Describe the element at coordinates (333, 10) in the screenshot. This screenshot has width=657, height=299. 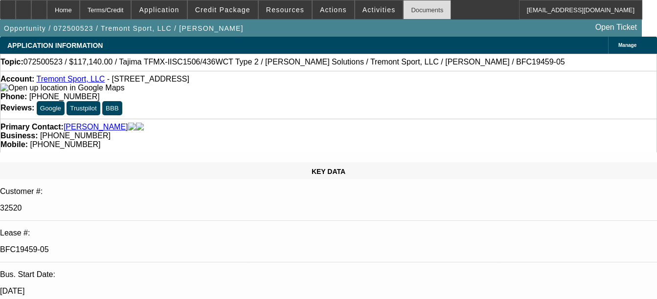
I see `span: Actions` at that location.